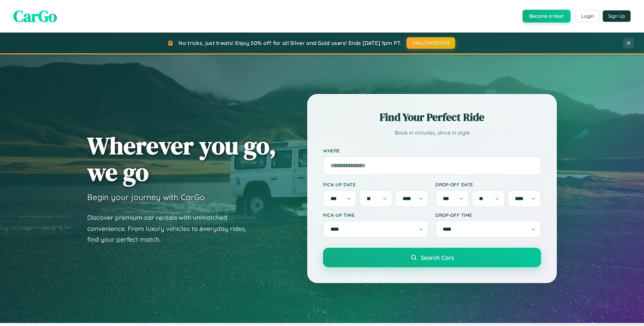 This screenshot has height=326, width=644. What do you see at coordinates (432, 151) in the screenshot?
I see `label: Where` at bounding box center [432, 151].